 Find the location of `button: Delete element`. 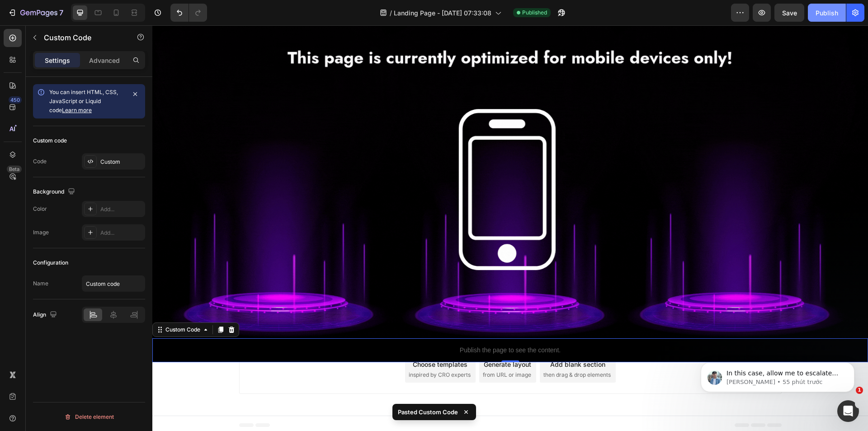

button: Delete element is located at coordinates (89, 417).